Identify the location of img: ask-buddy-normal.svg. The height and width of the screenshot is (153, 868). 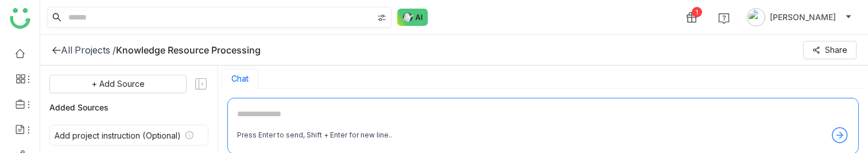
(413, 17).